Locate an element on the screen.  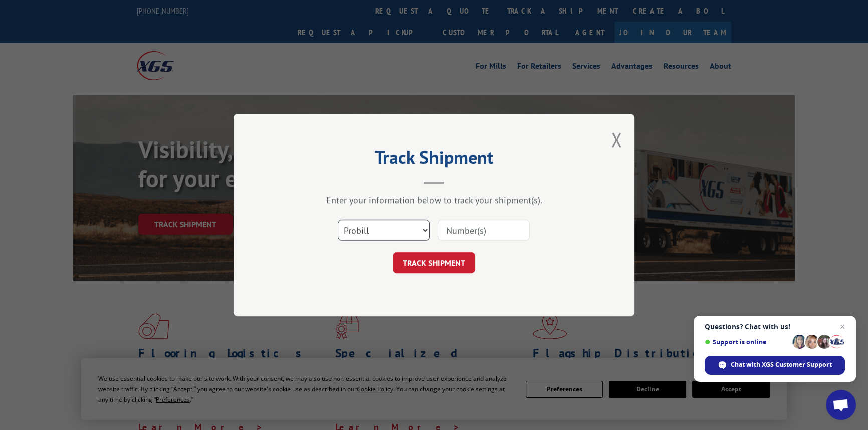
span: Questions? Chat with us! is located at coordinates (774, 327).